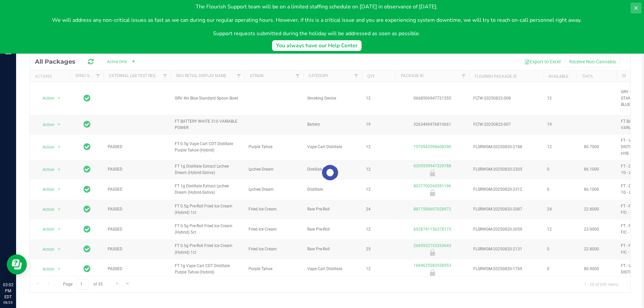  What do you see at coordinates (317, 33) in the screenshot?
I see `p: Support requests submitted during the holiday will be addressed as soon as possible.` at bounding box center [317, 33].